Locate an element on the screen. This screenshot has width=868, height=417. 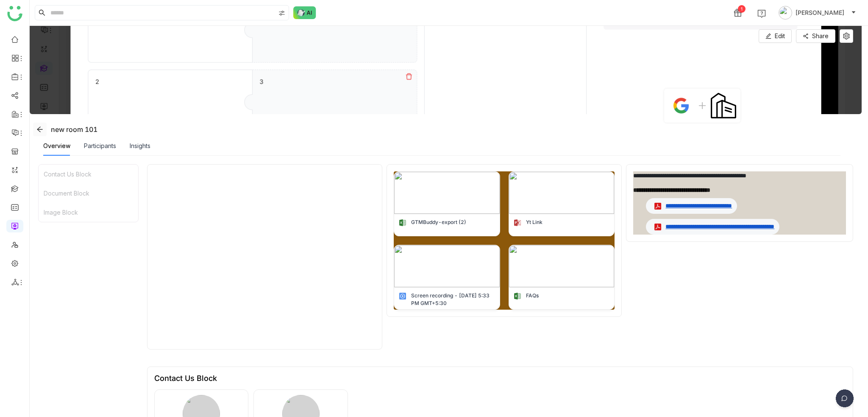
img: mp4.svg is located at coordinates (403, 296).